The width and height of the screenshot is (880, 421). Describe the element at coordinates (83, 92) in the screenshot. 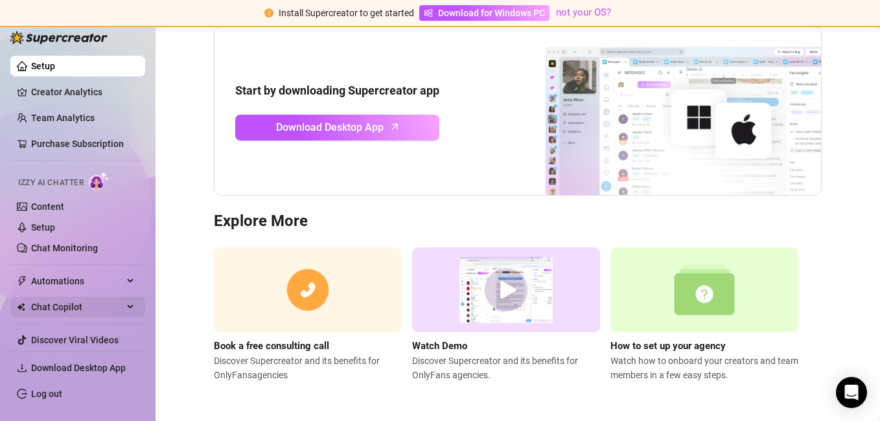

I see `a: Creator Analytics` at that location.